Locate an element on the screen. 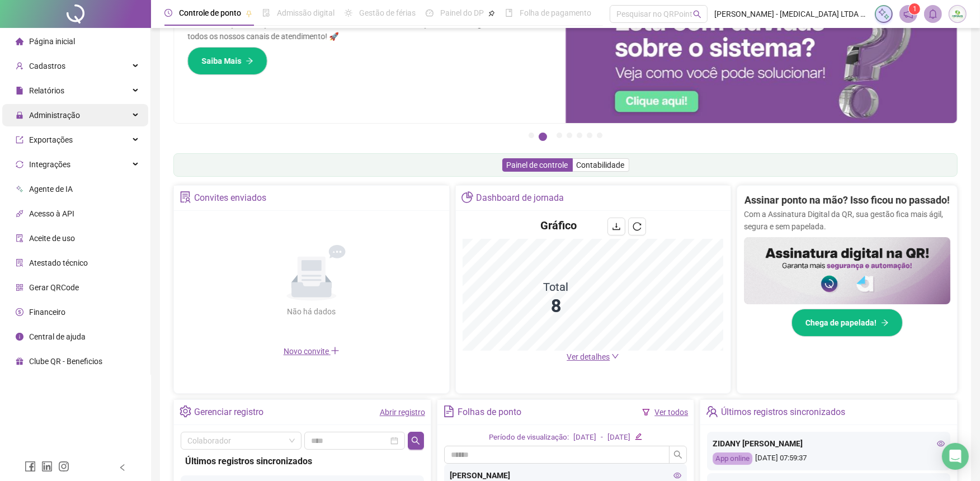 Image resolution: width=980 pixels, height=481 pixels. span: team is located at coordinates (712, 411).